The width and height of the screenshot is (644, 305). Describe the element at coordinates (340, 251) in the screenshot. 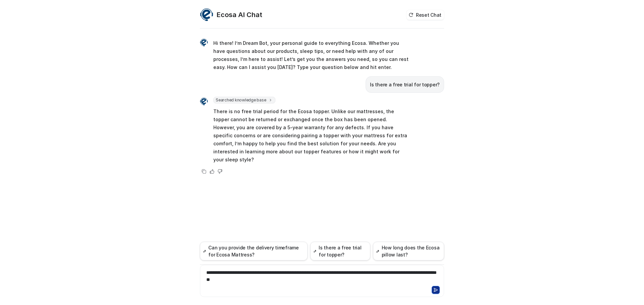

I see `button: Is there a free trial for topper?` at that location.